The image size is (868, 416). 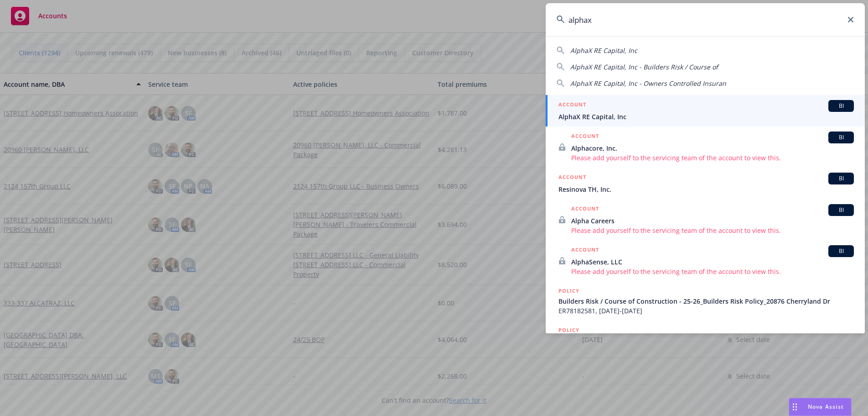 I want to click on a: ACCOUNTBIAlphacore, Inc.Please add yourself to the servicing team of the account to view this., so click(x=705, y=147).